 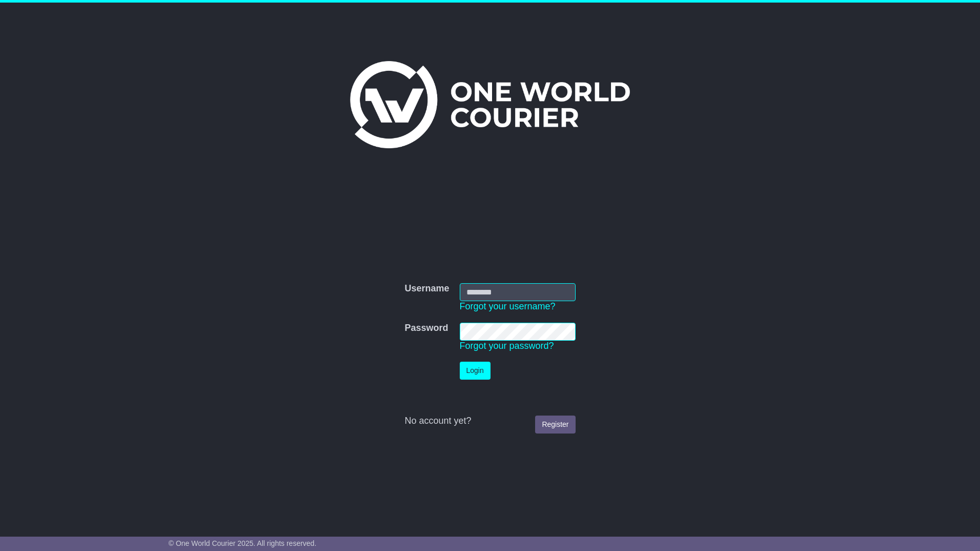 I want to click on span: © One World Courier 2025. All rights reserved., so click(x=242, y=543).